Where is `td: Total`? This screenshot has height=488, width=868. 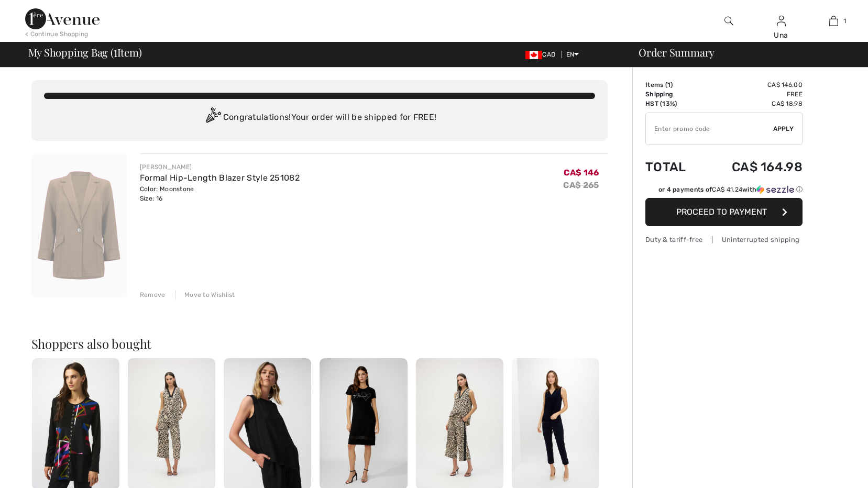 td: Total is located at coordinates (673, 167).